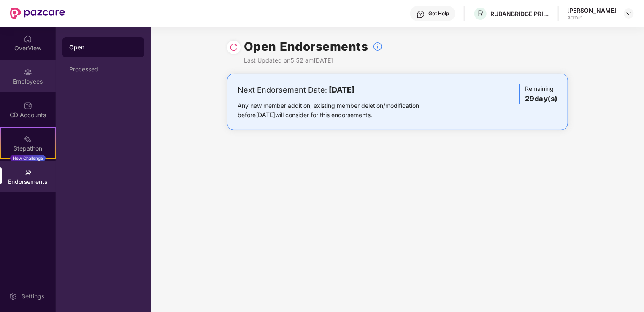 This screenshot has height=312, width=644. What do you see at coordinates (378, 46) in the screenshot?
I see `img: svg+xml;base64,PHN2ZyBpZD0iSW5mb18tXzMyeDMyIiBkYXRhLW5hbWU9IkluZm8gLSAzMngzMiIgeG1sbnM9Imh0dHA6Ly...` at bounding box center [378, 46].